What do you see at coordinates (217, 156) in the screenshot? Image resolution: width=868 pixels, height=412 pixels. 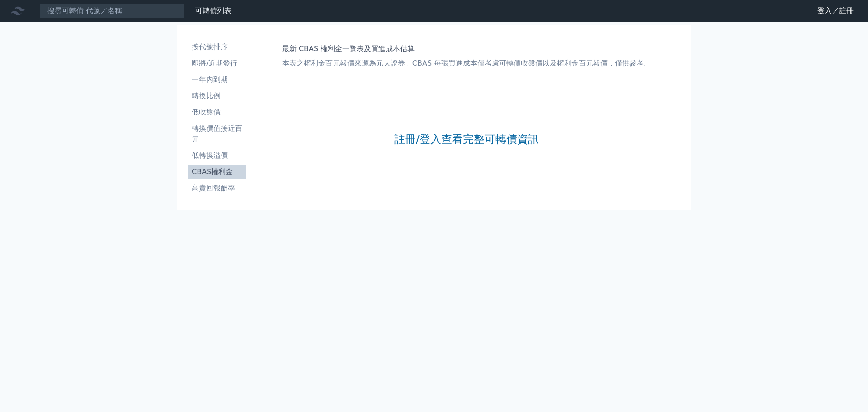 I see `li: 低轉換溢價` at bounding box center [217, 156].